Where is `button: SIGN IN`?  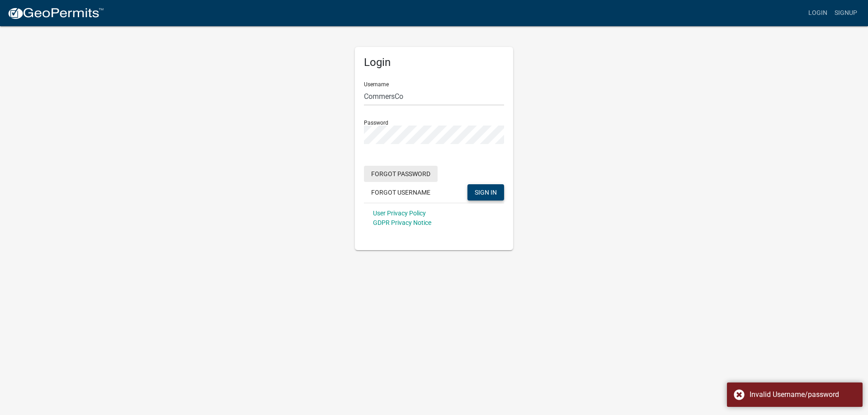 button: SIGN IN is located at coordinates (485, 193).